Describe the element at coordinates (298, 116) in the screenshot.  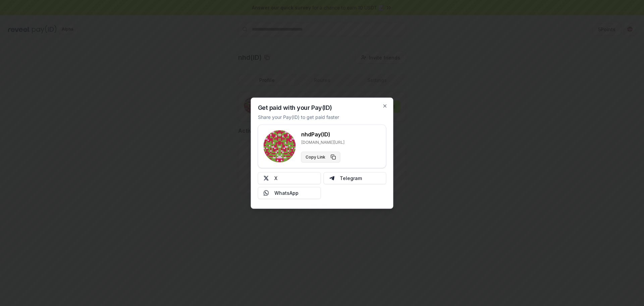
I see `p: Share your Pay(ID) to get paid faster` at that location.